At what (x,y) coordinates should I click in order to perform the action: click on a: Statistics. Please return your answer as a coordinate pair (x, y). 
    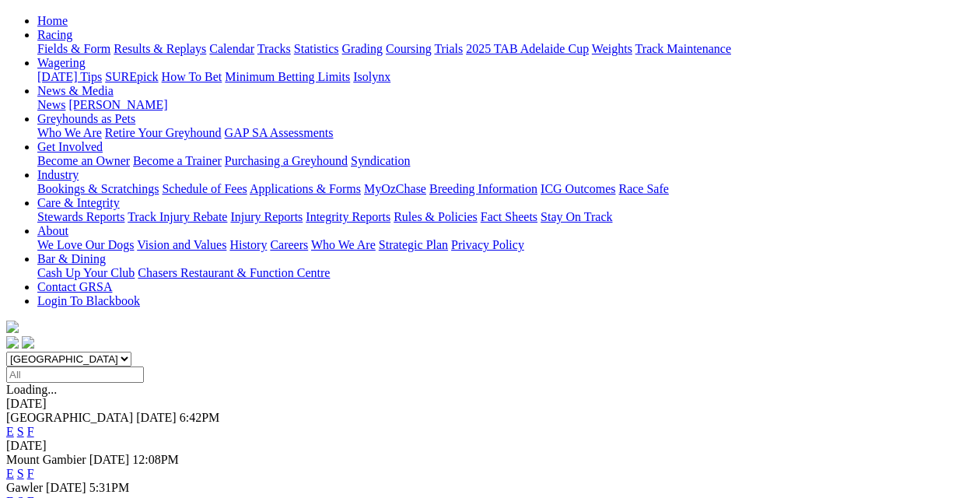
    Looking at the image, I should click on (317, 48).